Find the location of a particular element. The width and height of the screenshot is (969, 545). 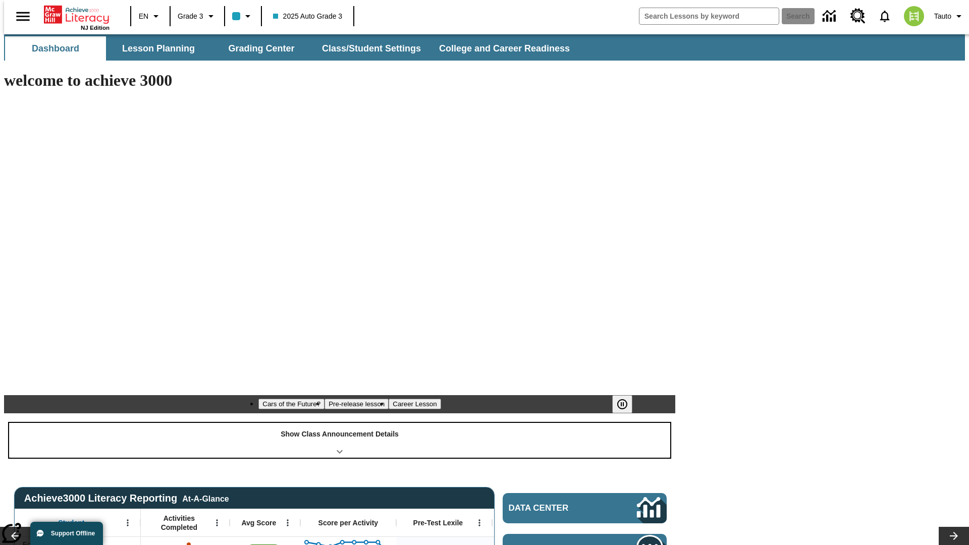

button: College and Career Readiness is located at coordinates (504, 48).